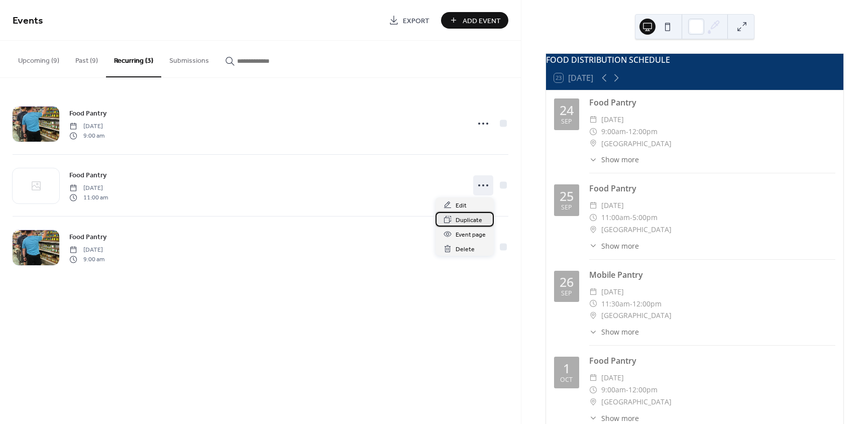 The image size is (868, 424). Describe the element at coordinates (39, 58) in the screenshot. I see `button: Upcoming (9)` at that location.